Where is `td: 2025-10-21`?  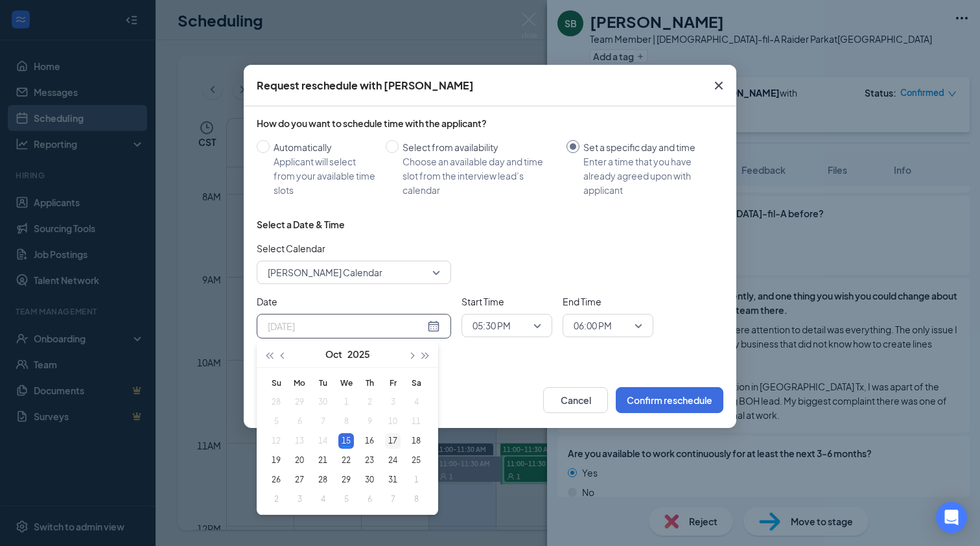
td: 2025-10-21 is located at coordinates (323, 461).